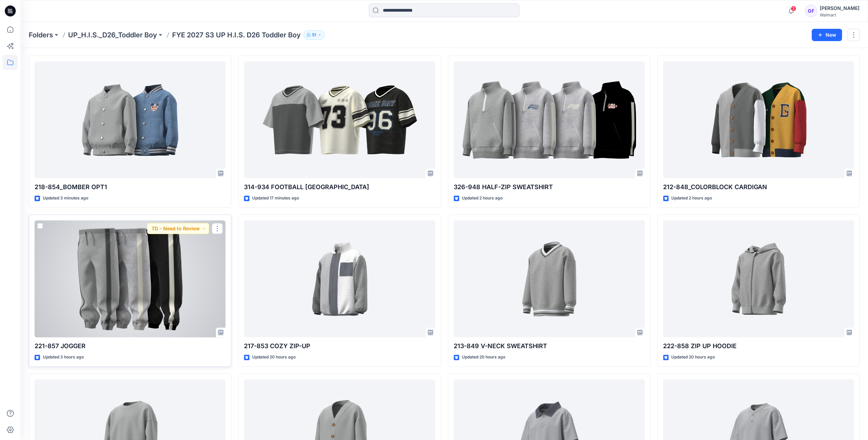 This screenshot has width=868, height=440. Describe the element at coordinates (130, 120) in the screenshot. I see `a: 218-854_BOMBER OPT1` at that location.